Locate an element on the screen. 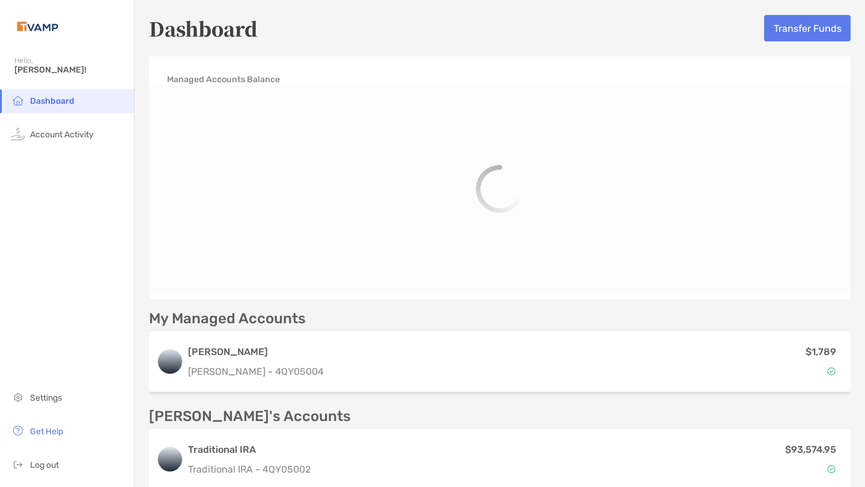  p: Traditional IRA - 4QY05002 is located at coordinates (249, 469).